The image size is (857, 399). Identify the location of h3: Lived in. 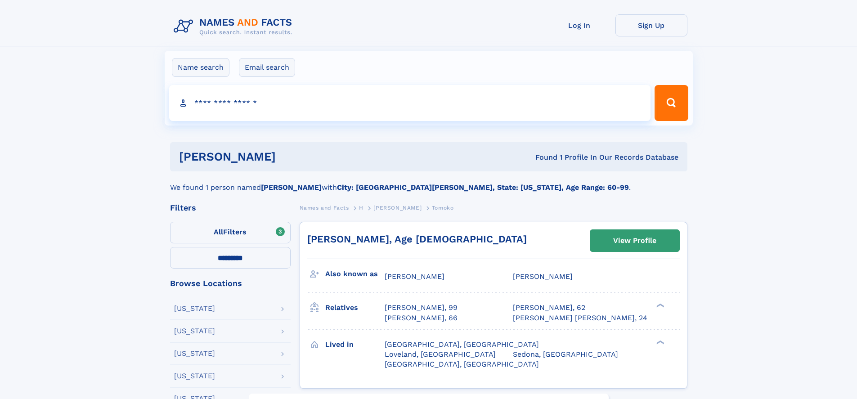
(355, 344).